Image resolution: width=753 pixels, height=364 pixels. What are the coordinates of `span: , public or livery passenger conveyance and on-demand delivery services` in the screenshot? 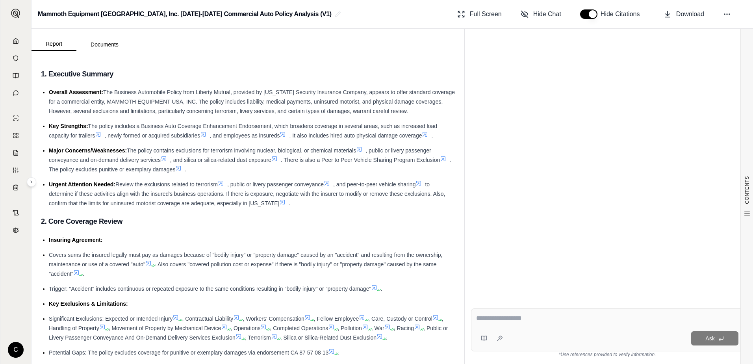 It's located at (240, 155).